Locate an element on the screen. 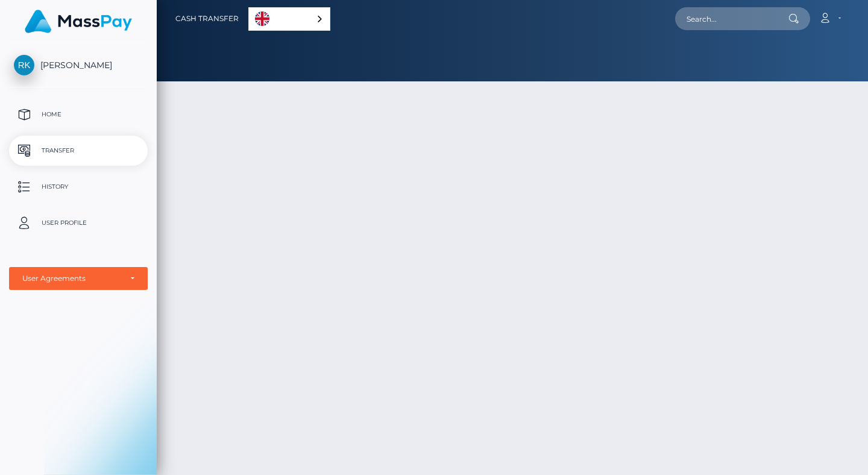  a: User Profile is located at coordinates (78, 223).